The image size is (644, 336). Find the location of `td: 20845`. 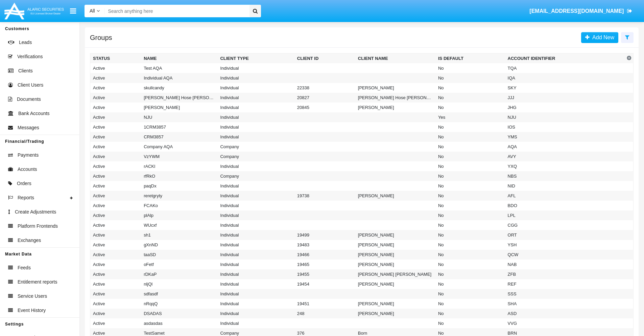

td: 20845 is located at coordinates (325, 107).